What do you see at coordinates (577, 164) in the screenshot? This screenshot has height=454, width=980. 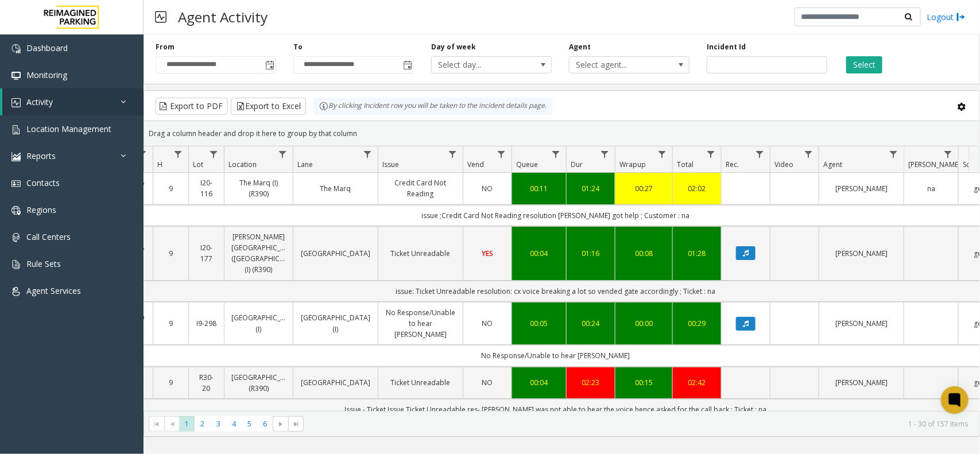 I see `span: Dur` at bounding box center [577, 164].